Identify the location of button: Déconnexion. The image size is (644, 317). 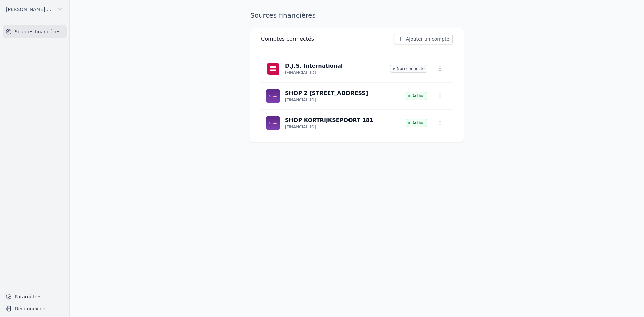
(35, 308).